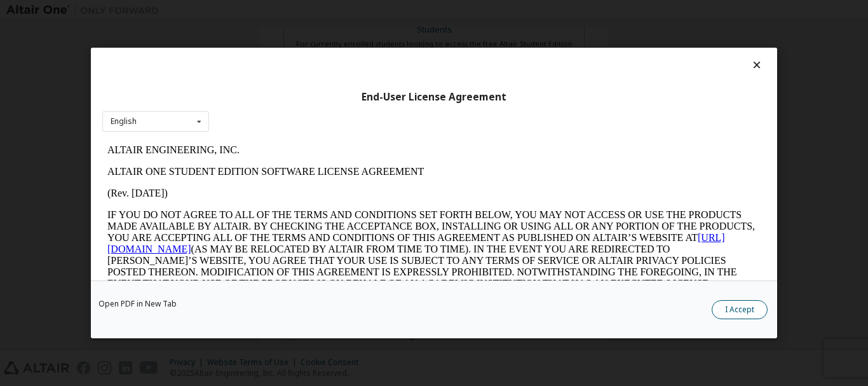 The width and height of the screenshot is (868, 386). Describe the element at coordinates (137, 304) in the screenshot. I see `a: Open PDF in New Tab` at that location.